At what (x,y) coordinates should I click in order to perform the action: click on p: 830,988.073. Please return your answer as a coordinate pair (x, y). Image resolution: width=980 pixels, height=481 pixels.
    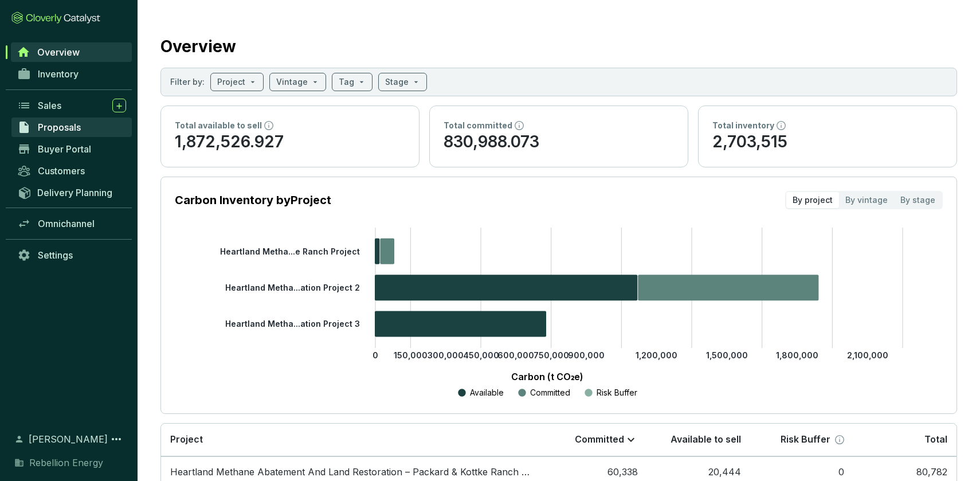
    Looking at the image, I should click on (559, 142).